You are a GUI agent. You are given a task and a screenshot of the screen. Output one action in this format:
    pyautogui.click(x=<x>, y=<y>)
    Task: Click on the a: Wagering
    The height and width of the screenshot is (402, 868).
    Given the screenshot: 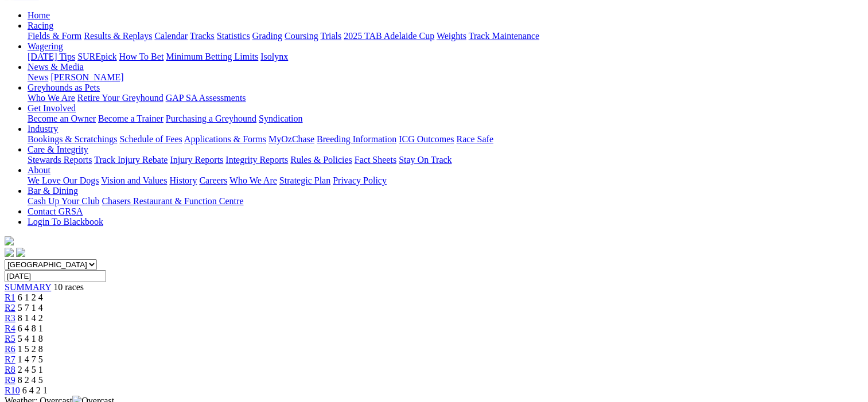 What is the action you would take?
    pyautogui.click(x=45, y=46)
    